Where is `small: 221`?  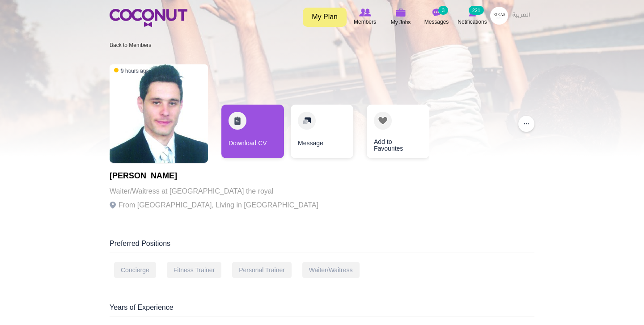 small: 221 is located at coordinates (476, 10).